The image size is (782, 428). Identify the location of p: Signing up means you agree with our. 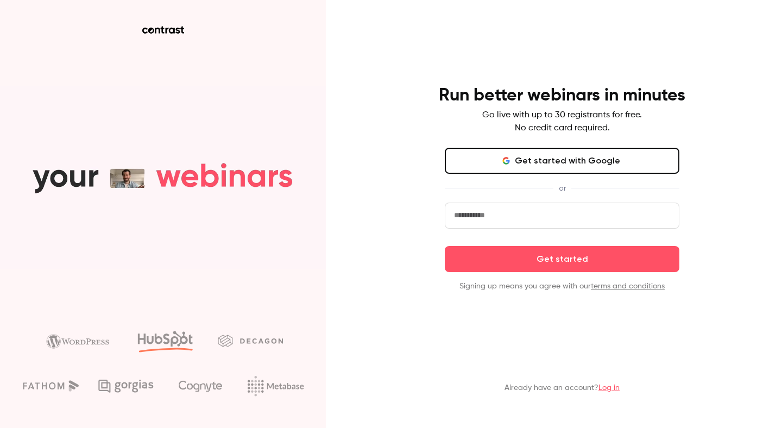
(562, 286).